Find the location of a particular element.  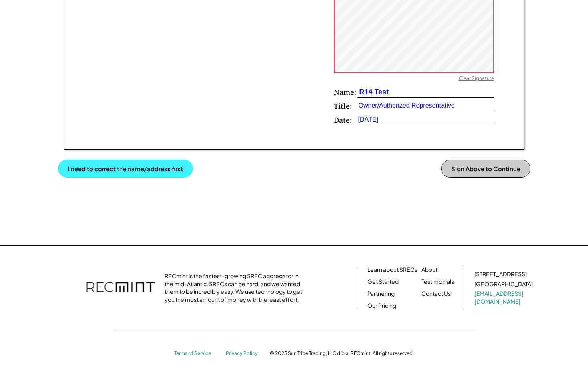

div: Owner/Authorized Representative is located at coordinates (404, 105).